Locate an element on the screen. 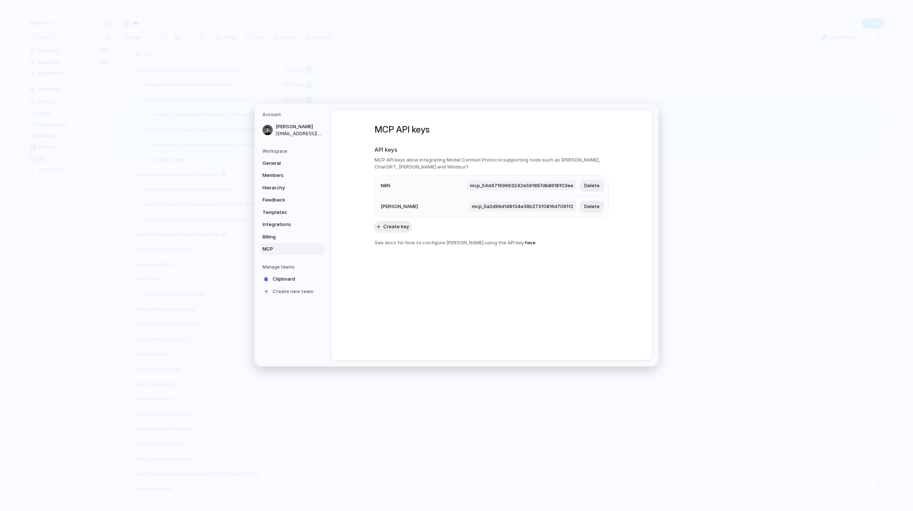 The image size is (913, 511). h1: MCP API keys is located at coordinates (492, 130).